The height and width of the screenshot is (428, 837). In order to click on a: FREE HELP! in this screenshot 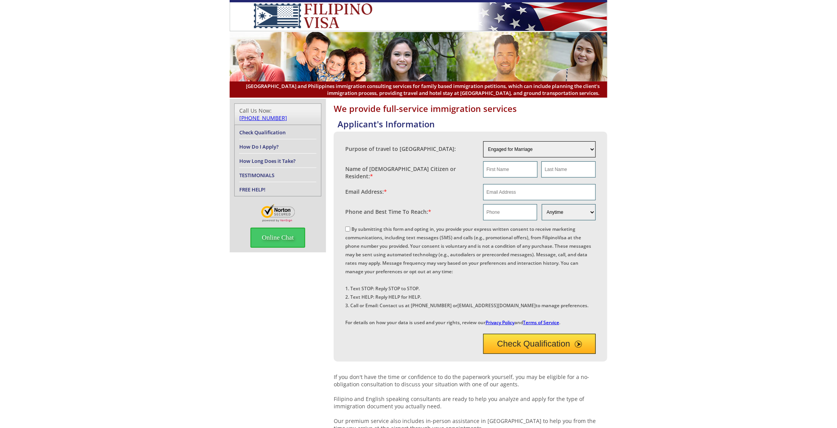, I will do `click(253, 189)`.